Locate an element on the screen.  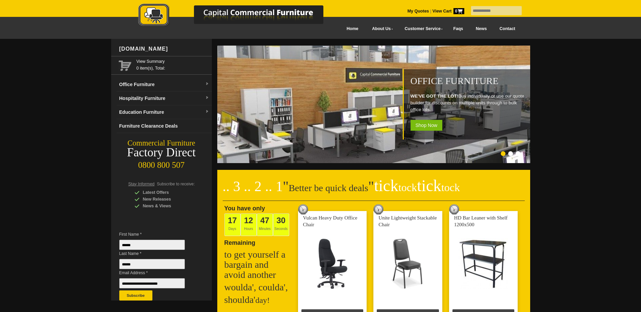
span: Shop Now is located at coordinates (426, 125).